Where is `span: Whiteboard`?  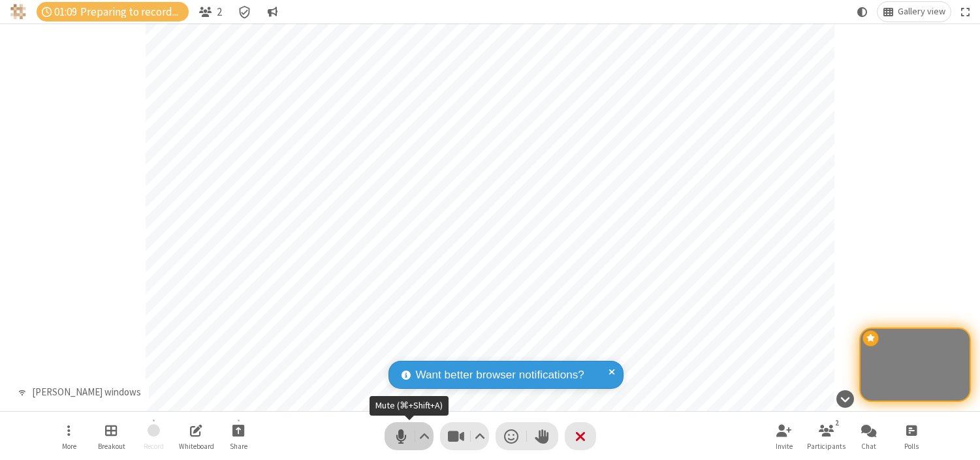
span: Whiteboard is located at coordinates (196, 447).